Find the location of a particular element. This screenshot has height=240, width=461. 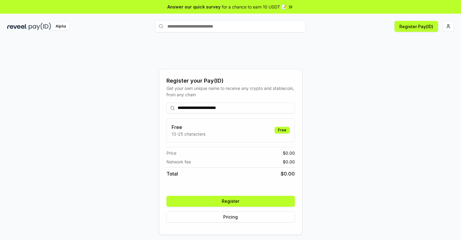

img: pay_id is located at coordinates (40, 26).